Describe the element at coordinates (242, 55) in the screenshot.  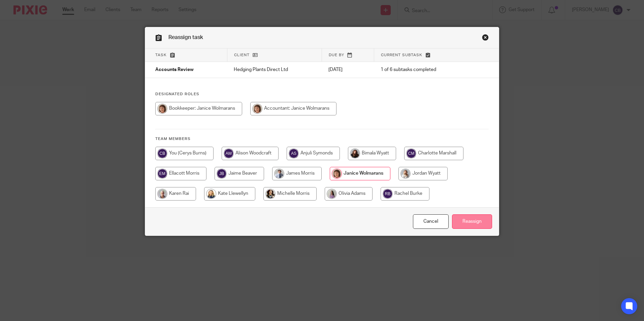
I see `span: Client` at that location.